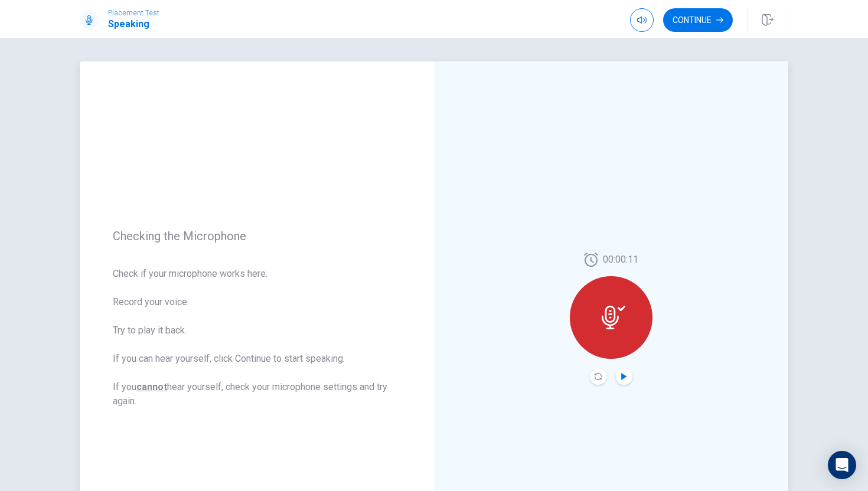 Image resolution: width=868 pixels, height=491 pixels. Describe the element at coordinates (698, 20) in the screenshot. I see `button: Continue` at that location.